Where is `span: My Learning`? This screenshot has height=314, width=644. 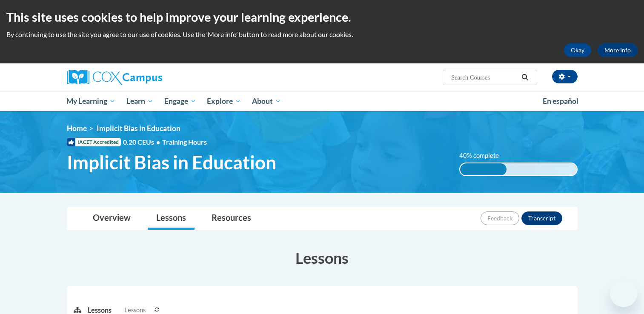
span: My Learning is located at coordinates (91, 101).